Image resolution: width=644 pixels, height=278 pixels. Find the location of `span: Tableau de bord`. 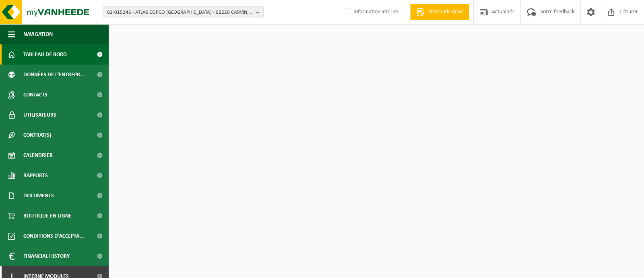

span: Tableau de bord is located at coordinates (45, 54).